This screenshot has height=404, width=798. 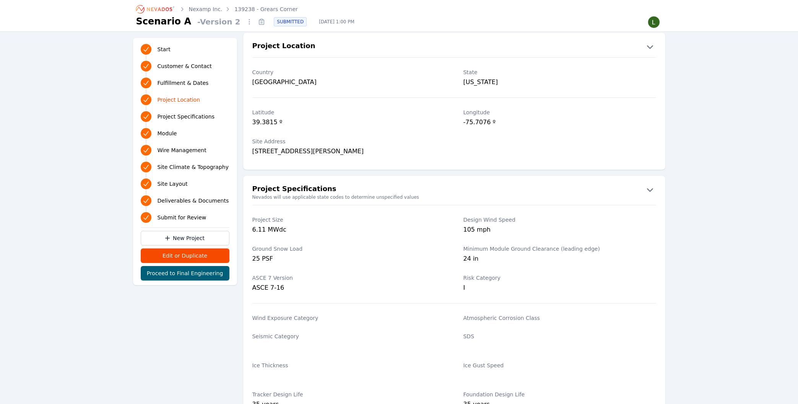 I want to click on label: Latitude, so click(x=349, y=112).